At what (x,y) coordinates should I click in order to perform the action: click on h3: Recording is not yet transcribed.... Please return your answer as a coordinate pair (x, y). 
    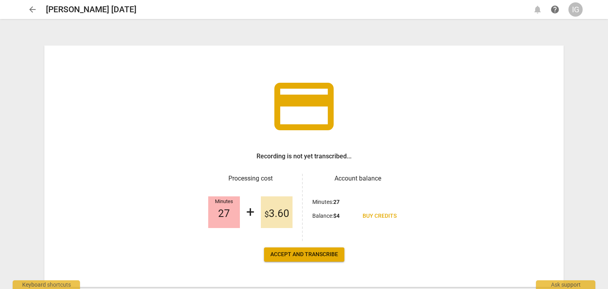
    Looking at the image, I should click on (304, 156).